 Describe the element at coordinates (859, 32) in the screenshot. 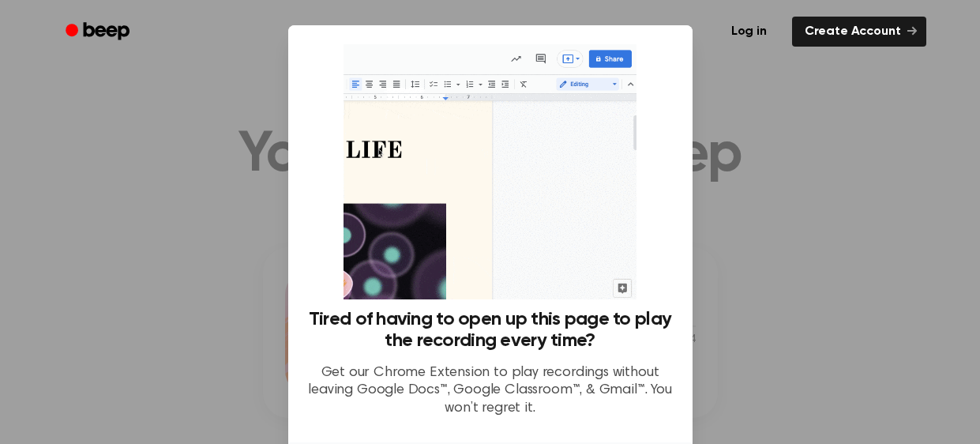

I see `a: Create Account` at that location.